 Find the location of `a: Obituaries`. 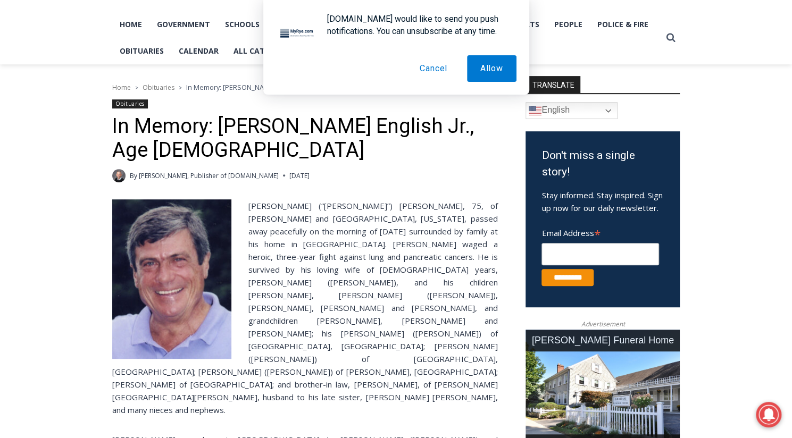

a: Obituaries is located at coordinates (130, 104).